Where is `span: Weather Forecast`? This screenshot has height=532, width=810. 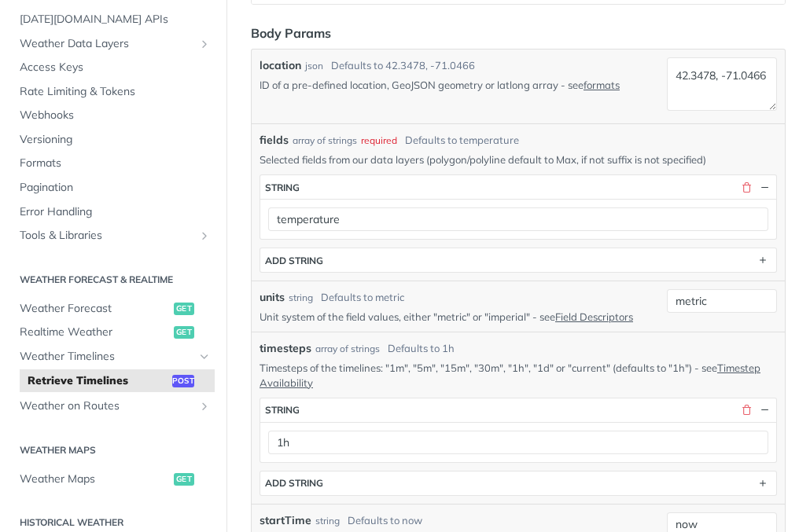
span: Weather Forecast is located at coordinates (94, 309).